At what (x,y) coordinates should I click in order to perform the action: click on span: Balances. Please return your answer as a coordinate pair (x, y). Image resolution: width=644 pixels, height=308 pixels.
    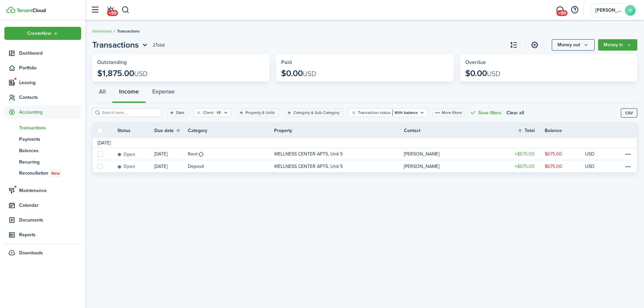
    Looking at the image, I should click on (50, 150).